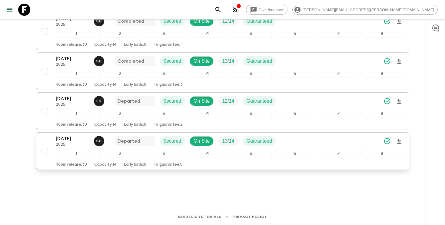  What do you see at coordinates (200, 217) in the screenshot?
I see `a: Guides & Tutorials` at bounding box center [200, 217].